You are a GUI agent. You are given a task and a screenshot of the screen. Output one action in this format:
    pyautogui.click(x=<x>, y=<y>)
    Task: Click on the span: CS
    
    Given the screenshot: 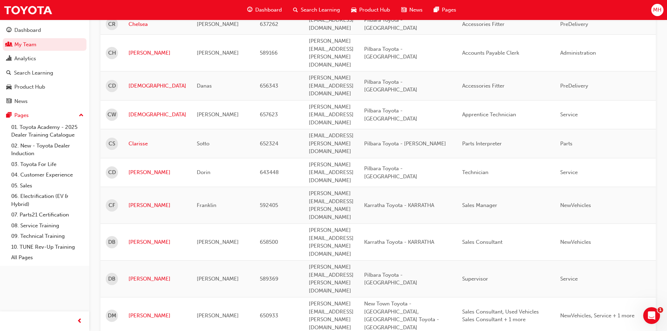 What is the action you would take?
    pyautogui.click(x=112, y=144)
    